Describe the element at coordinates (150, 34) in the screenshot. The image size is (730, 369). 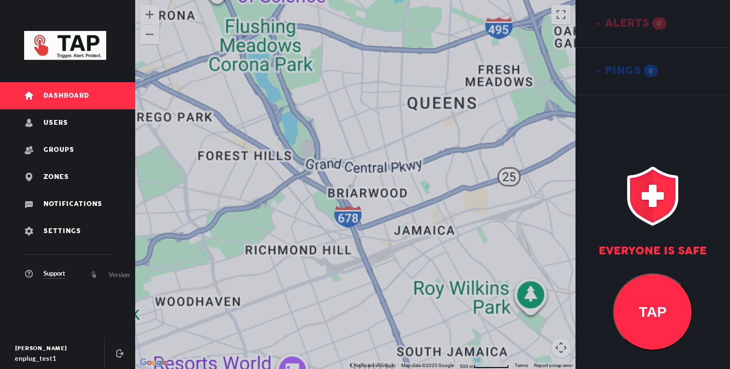
I see `button: Zoom out` at that location.